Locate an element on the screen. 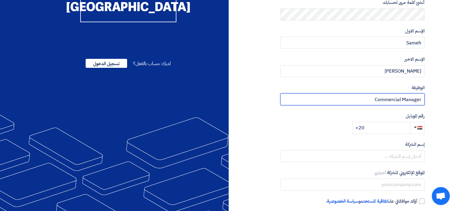  label: إسم الشركة is located at coordinates (352, 145).